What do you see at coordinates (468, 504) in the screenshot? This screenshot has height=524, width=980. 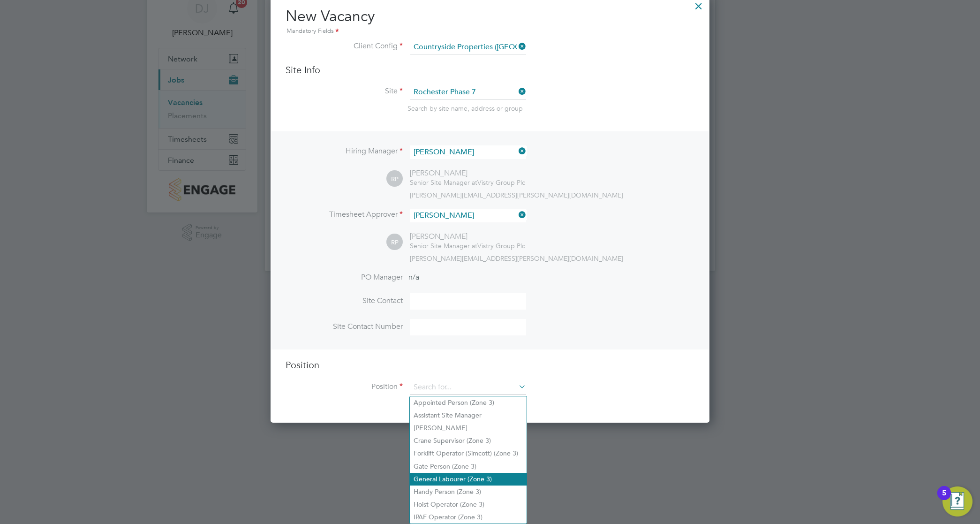 I see `li: Hoist Operator (Zone 3)` at bounding box center [468, 504].